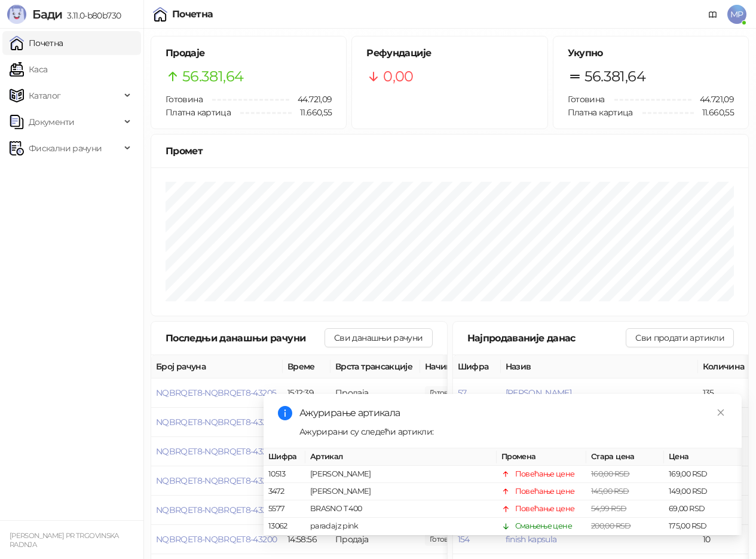 The width and height of the screenshot is (756, 559). I want to click on button: 57, so click(462, 392).